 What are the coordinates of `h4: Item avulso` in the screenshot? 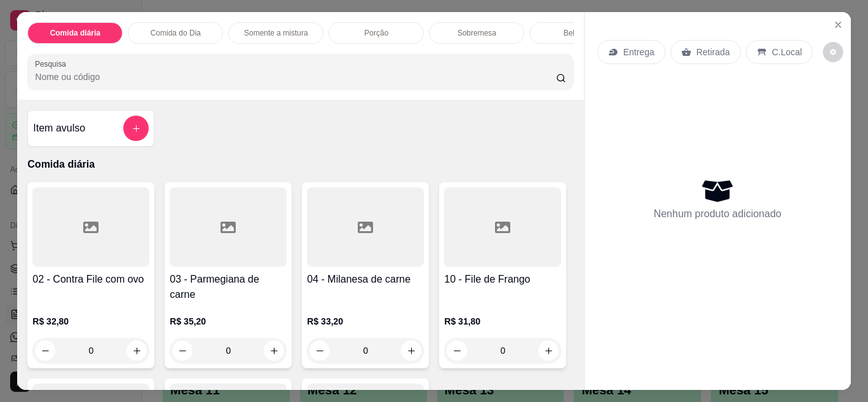 It's located at (59, 128).